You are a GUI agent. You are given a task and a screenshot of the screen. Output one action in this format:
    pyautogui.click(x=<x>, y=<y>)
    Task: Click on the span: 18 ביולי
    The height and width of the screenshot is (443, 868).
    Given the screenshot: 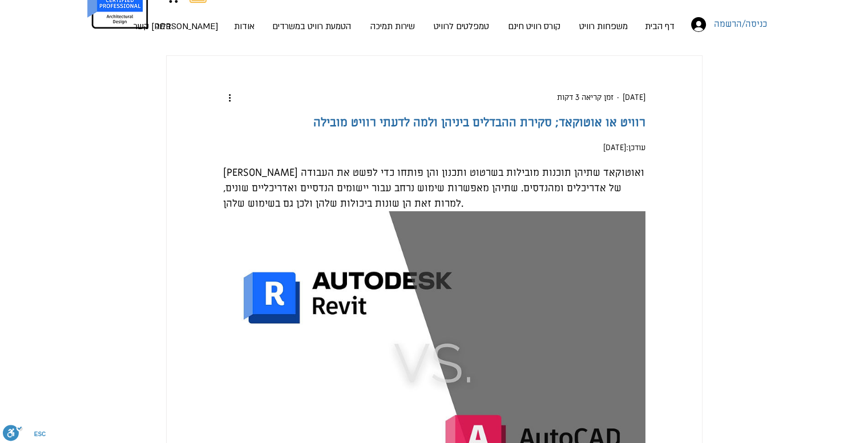 What is the action you would take?
    pyautogui.click(x=615, y=147)
    